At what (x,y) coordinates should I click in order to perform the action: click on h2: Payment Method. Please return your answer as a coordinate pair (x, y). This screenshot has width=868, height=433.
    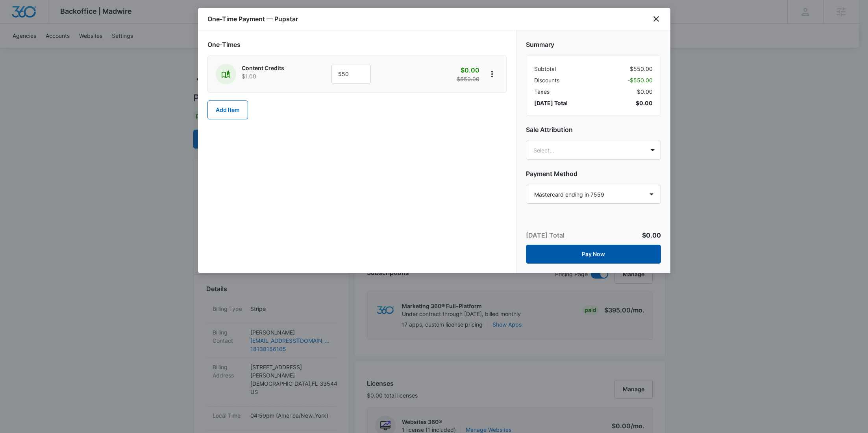
    Looking at the image, I should click on (594, 173).